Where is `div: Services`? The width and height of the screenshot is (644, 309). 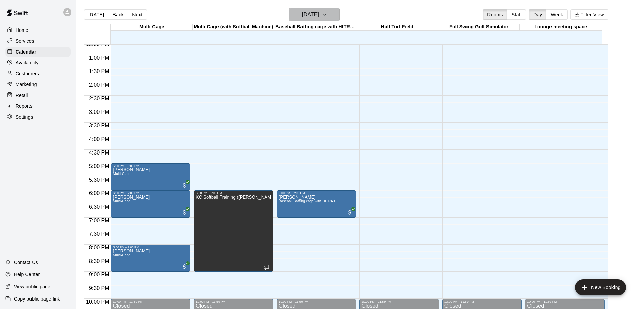
div: Services is located at coordinates (38, 41).